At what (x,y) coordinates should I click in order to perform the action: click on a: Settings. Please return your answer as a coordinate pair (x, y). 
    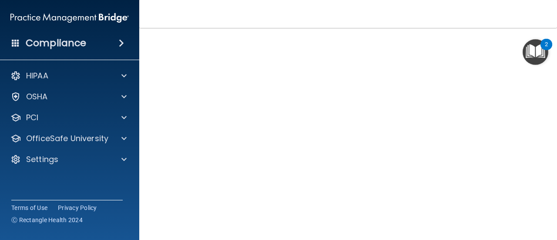
    Looking at the image, I should click on (68, 159).